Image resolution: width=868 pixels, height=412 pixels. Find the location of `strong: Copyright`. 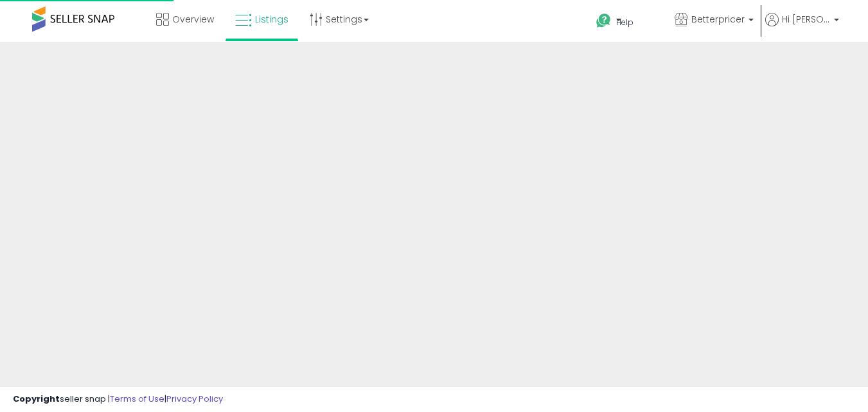

strong: Copyright is located at coordinates (36, 398).